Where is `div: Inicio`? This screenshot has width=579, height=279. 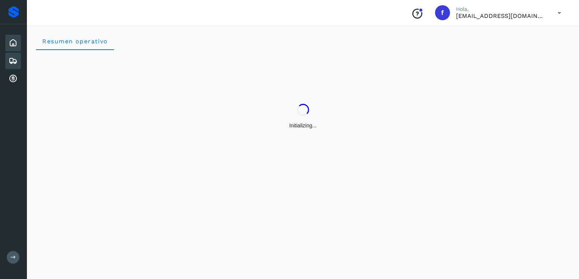 div: Inicio is located at coordinates (13, 43).